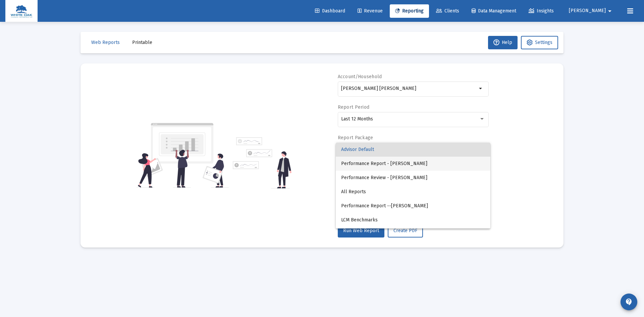 Image resolution: width=644 pixels, height=317 pixels. I want to click on span: All Reports, so click(413, 192).